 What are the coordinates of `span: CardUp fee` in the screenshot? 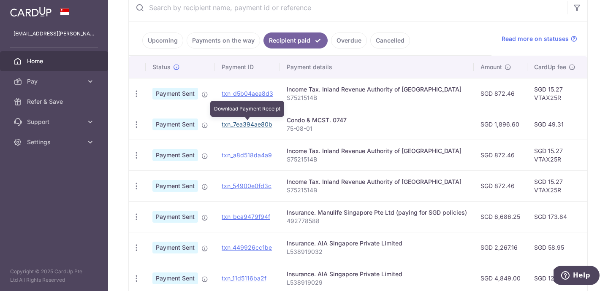 It's located at (550, 67).